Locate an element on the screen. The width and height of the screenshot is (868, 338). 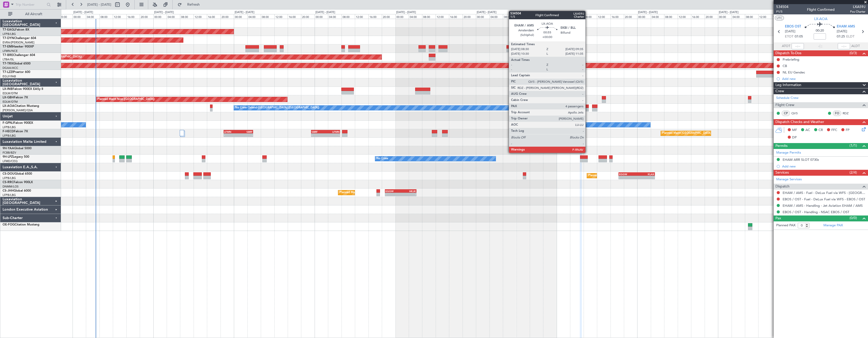
a: EDLW/DTM is located at coordinates (10, 93).